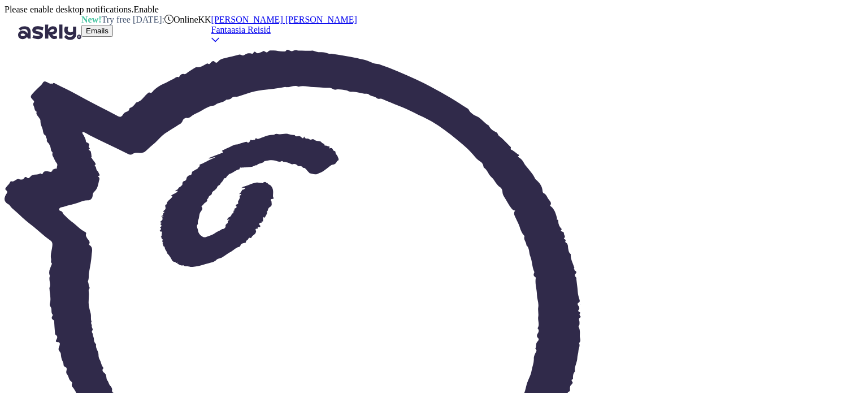 This screenshot has width=868, height=393. I want to click on button: Emails, so click(97, 31).